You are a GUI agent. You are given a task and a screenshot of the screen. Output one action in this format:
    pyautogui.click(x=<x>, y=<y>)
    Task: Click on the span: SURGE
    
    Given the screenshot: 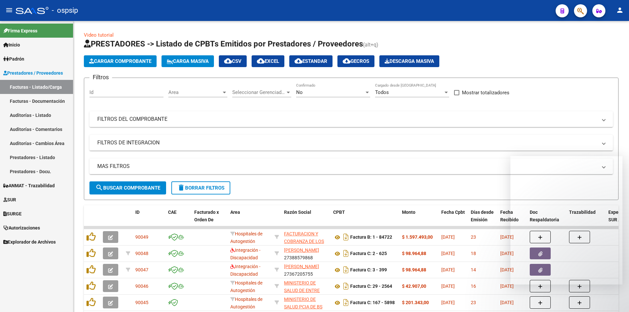 What is the action you would take?
    pyautogui.click(x=12, y=214)
    